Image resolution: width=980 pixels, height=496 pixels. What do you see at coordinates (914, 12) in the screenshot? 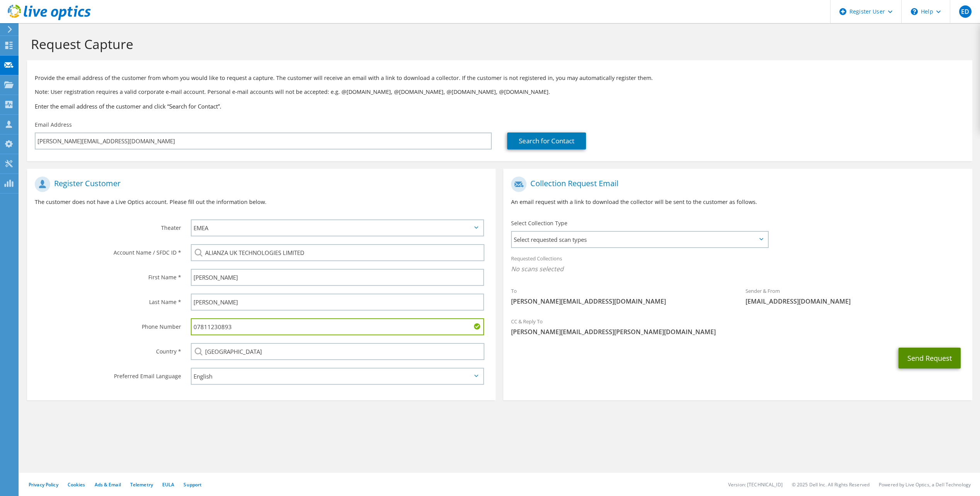
I see `svg: \n` at bounding box center [914, 12].